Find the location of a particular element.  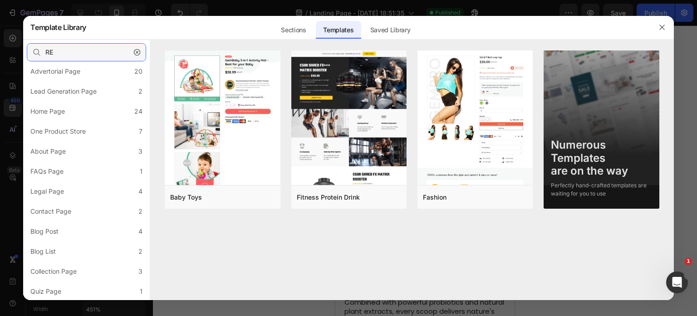

div: One Product Store is located at coordinates (58, 131).